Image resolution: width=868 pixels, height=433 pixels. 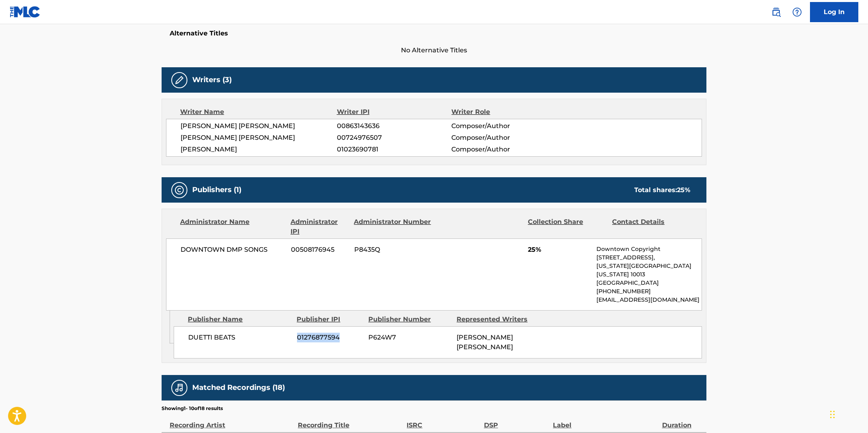 I want to click on div: Collection Share, so click(x=567, y=227).